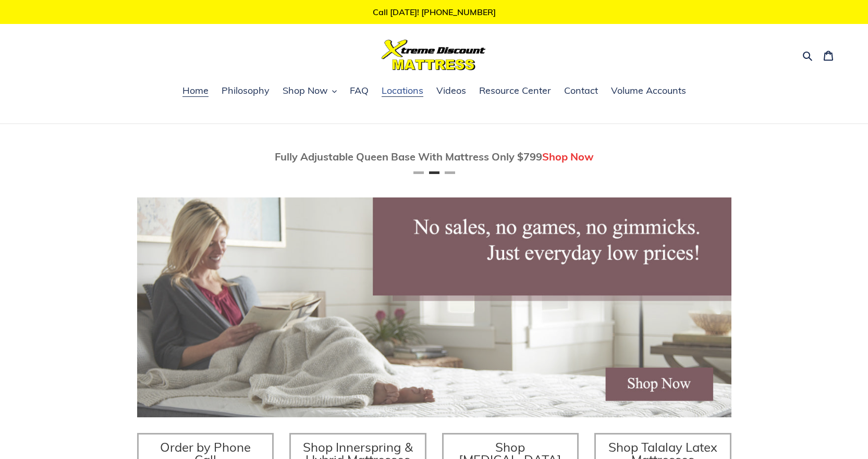  Describe the element at coordinates (409, 156) in the screenshot. I see `span: Fully Adjustable Queen Base With Mattress Only $799` at that location.